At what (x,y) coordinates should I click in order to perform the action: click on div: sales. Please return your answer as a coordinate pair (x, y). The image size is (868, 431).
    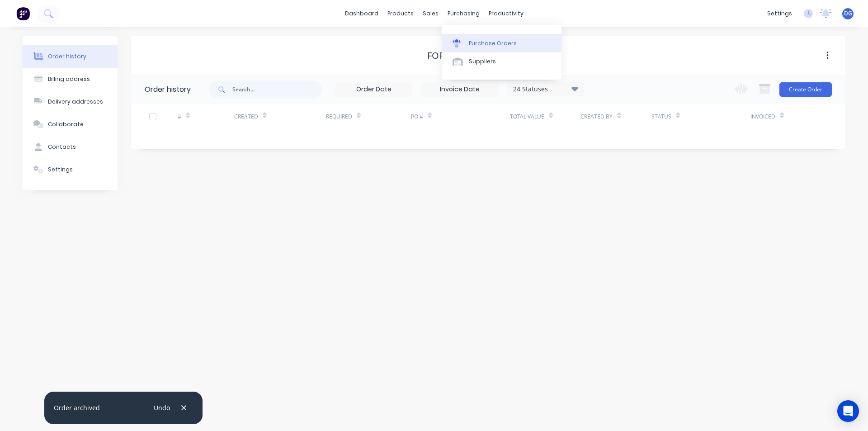
    Looking at the image, I should click on (430, 13).